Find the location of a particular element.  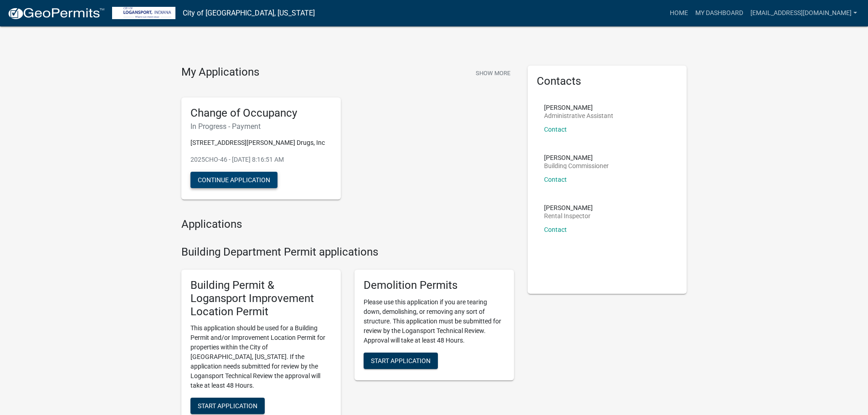

button: Show More is located at coordinates (493, 73).